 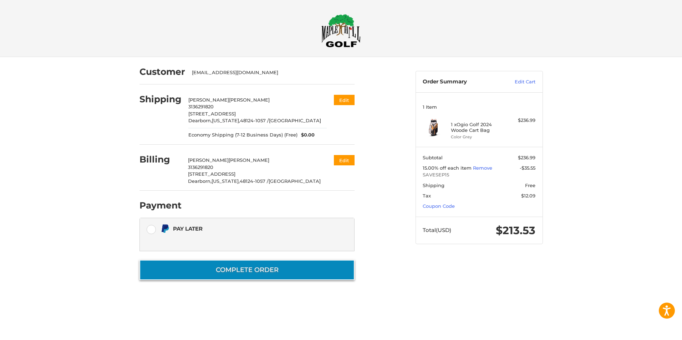 I want to click on h2: Customer, so click(x=162, y=72).